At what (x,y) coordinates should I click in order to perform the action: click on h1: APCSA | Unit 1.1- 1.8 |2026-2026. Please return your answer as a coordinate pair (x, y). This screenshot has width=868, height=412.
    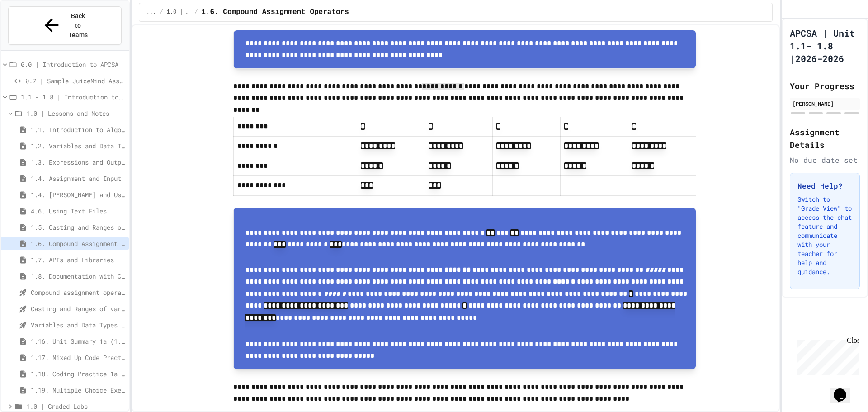
    Looking at the image, I should click on (824, 46).